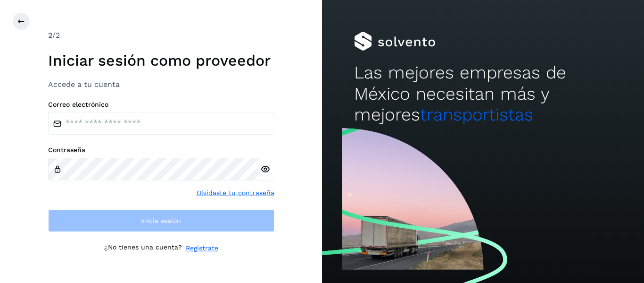 The image size is (644, 283). Describe the element at coordinates (162, 60) in the screenshot. I see `h1: Iniciar sesión como proveedor` at that location.